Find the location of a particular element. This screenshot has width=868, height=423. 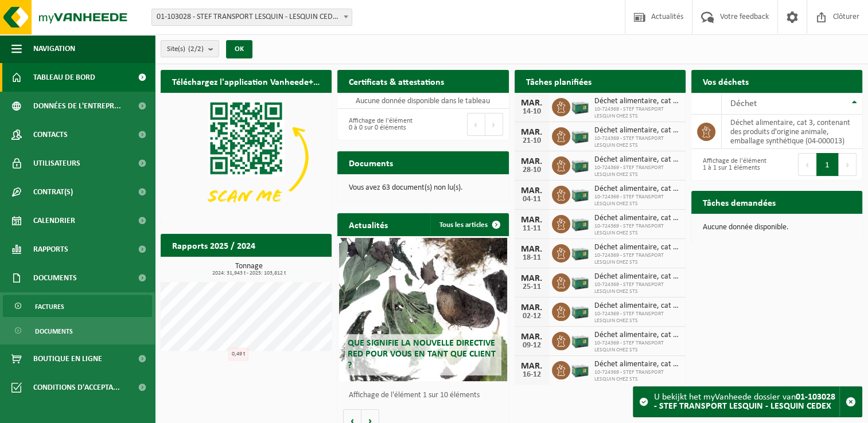

count: (2/2) is located at coordinates (195, 48).